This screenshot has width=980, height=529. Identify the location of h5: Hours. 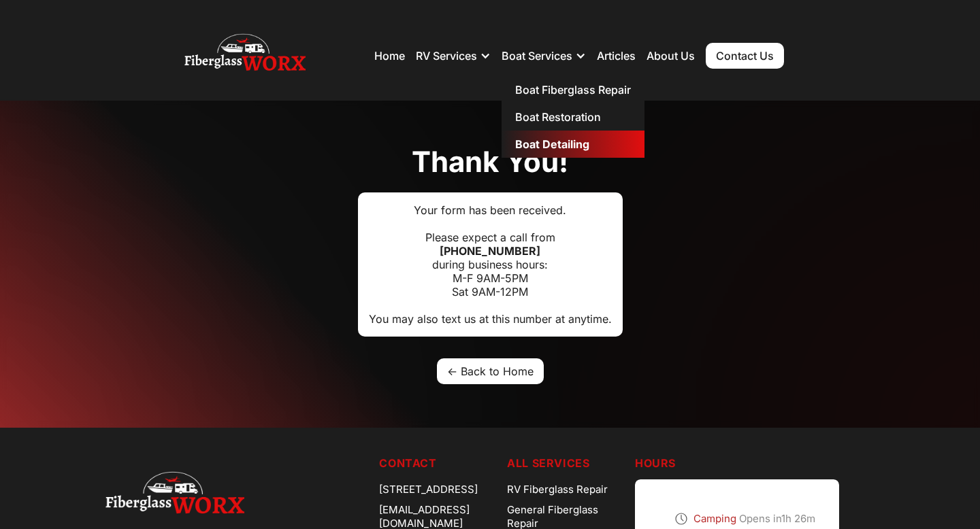
(755, 463).